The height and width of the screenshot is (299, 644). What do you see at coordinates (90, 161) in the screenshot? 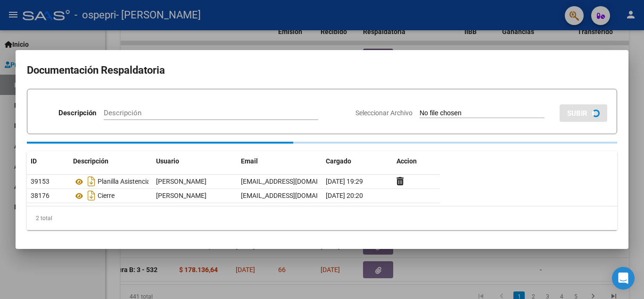
I see `span: Descripción` at bounding box center [90, 161].